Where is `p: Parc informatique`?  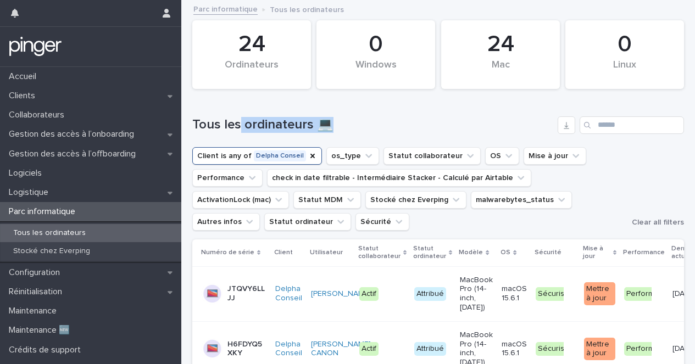
p: Parc informatique is located at coordinates (44, 212).